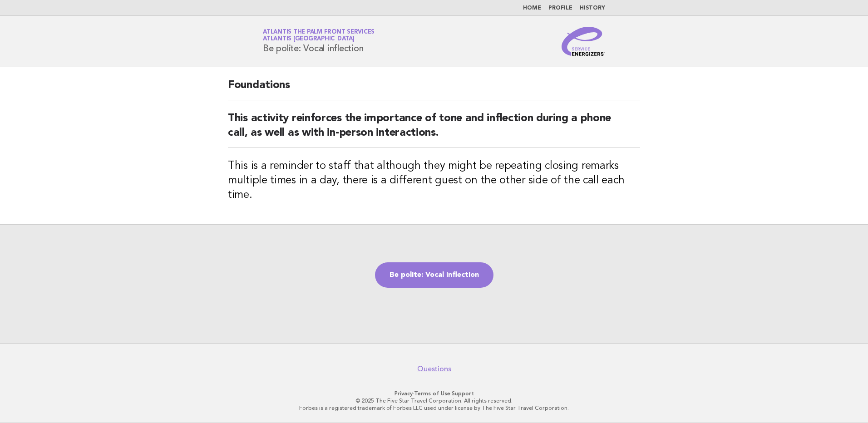  I want to click on a: Questions, so click(434, 369).